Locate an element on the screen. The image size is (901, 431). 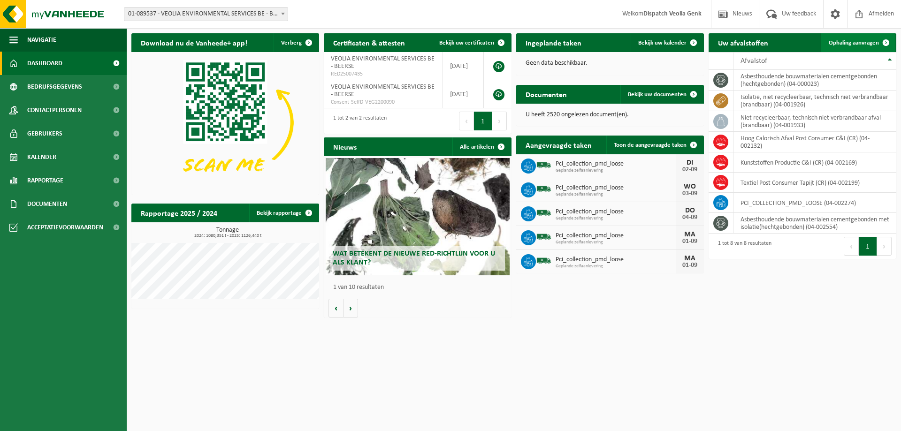
span: Gebruikers is located at coordinates (45, 134).